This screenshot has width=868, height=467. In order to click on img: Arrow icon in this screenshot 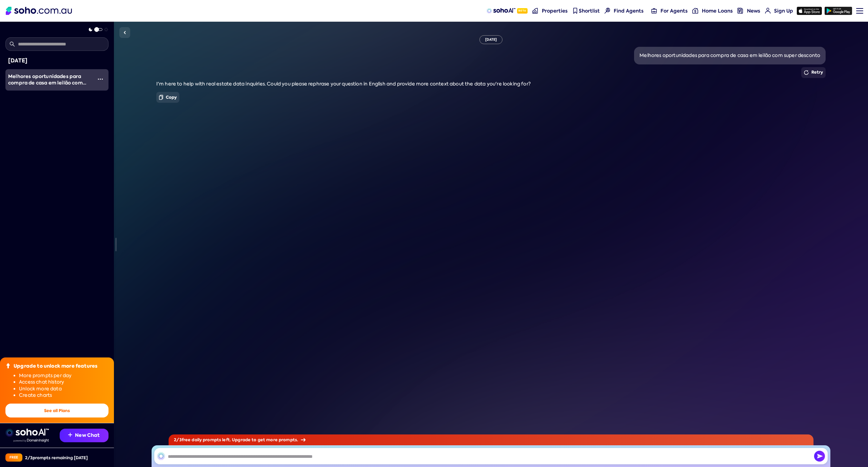, I will do `click(303, 440)`.